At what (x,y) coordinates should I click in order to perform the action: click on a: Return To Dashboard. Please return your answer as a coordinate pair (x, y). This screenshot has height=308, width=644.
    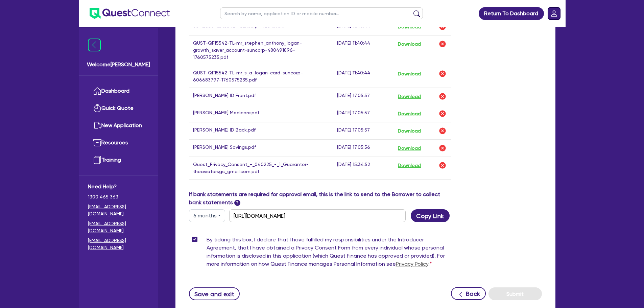
    Looking at the image, I should click on (511, 13).